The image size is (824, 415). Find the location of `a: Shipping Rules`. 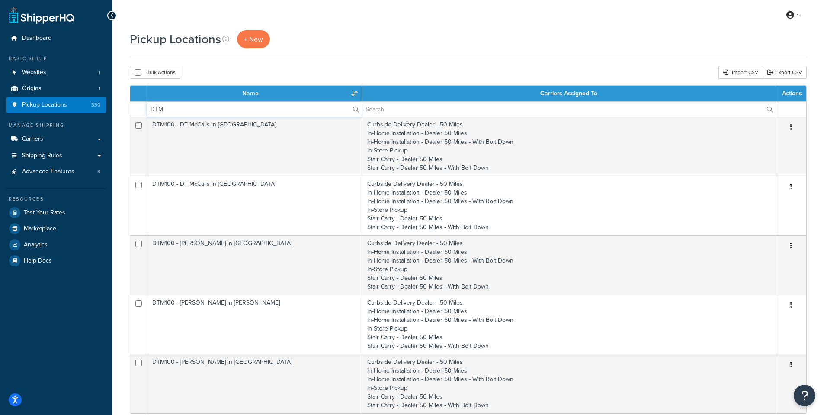

a: Shipping Rules is located at coordinates (56, 155).